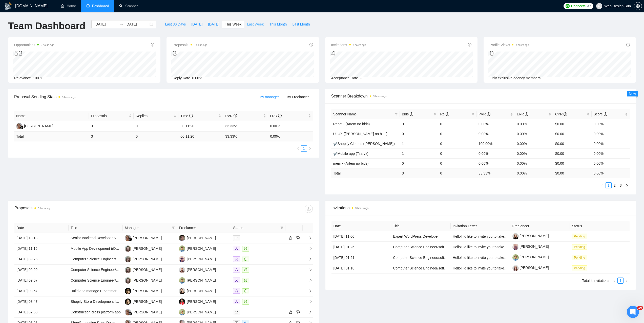  I want to click on span: filter, so click(173, 228).